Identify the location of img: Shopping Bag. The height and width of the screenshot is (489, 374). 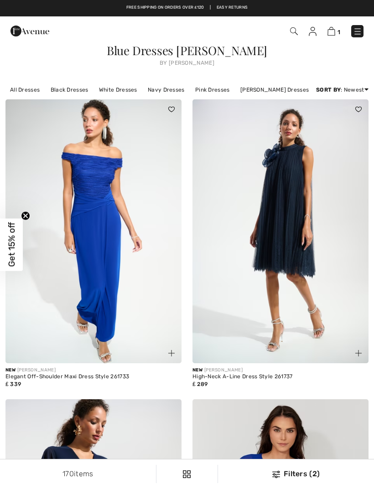
(331, 31).